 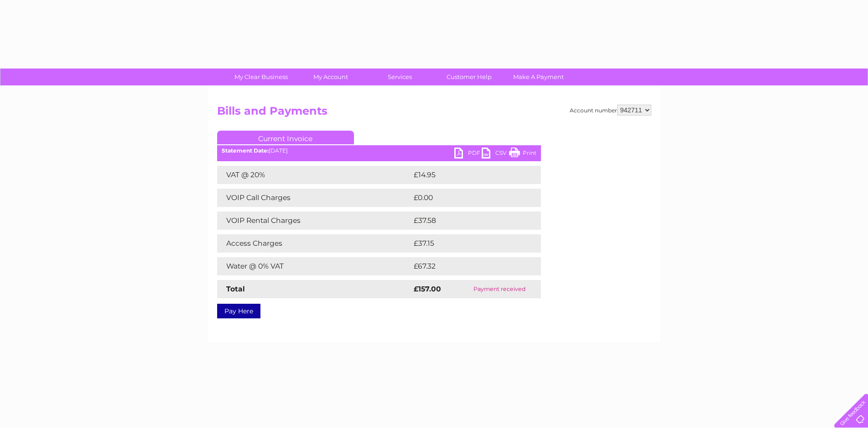 What do you see at coordinates (466, 175) in the screenshot?
I see `td: £14.95` at bounding box center [466, 175].